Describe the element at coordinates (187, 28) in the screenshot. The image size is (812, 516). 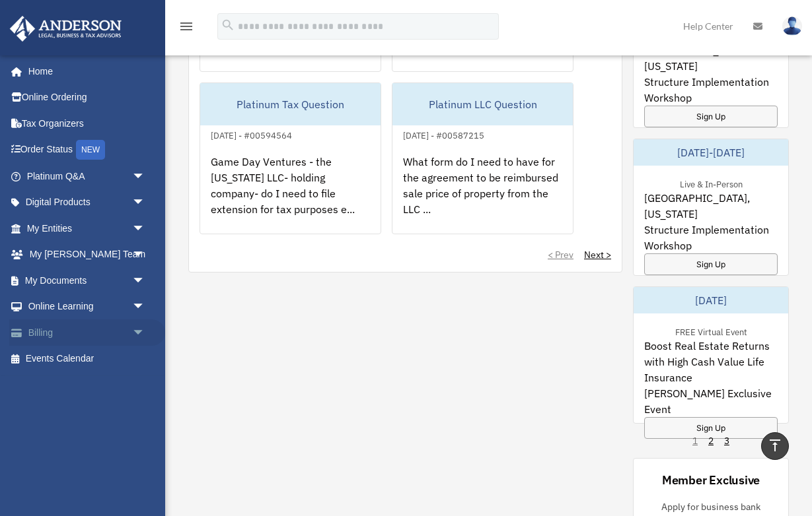
I see `a: menu` at that location.